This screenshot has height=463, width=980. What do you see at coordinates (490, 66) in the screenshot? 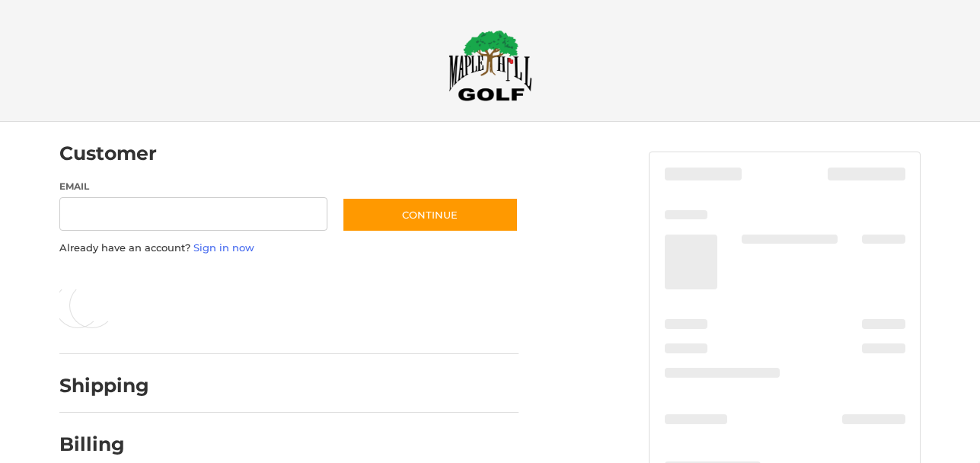
I see `img: Maple Hill Golf` at bounding box center [490, 66].